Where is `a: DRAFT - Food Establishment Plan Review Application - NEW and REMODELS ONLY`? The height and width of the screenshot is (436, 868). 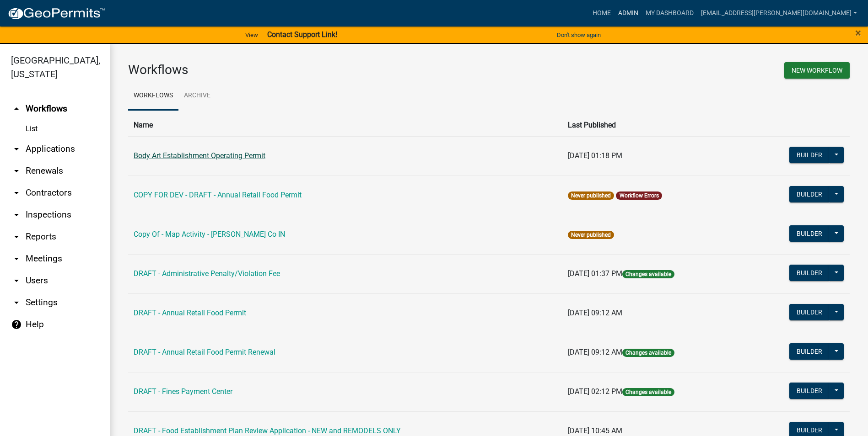
a: DRAFT - Food Establishment Plan Review Application - NEW and REMODELS ONLY is located at coordinates (267, 431).